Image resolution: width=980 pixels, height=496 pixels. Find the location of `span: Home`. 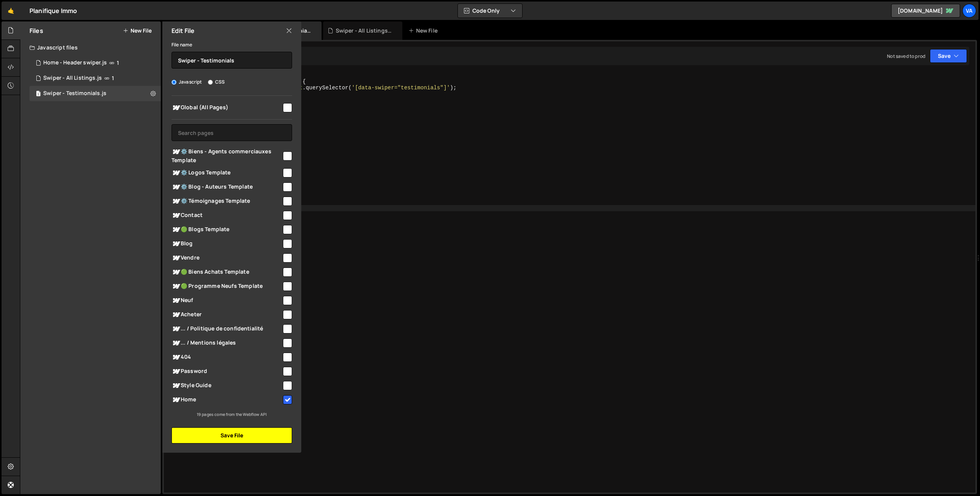

span: Home is located at coordinates (227, 400).